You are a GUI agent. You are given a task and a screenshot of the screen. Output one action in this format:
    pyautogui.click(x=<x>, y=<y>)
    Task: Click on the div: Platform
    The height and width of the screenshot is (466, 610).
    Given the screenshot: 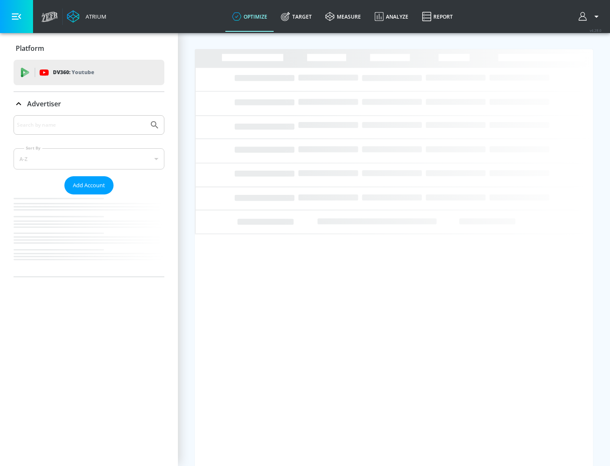 What is the action you would take?
    pyautogui.click(x=89, y=48)
    